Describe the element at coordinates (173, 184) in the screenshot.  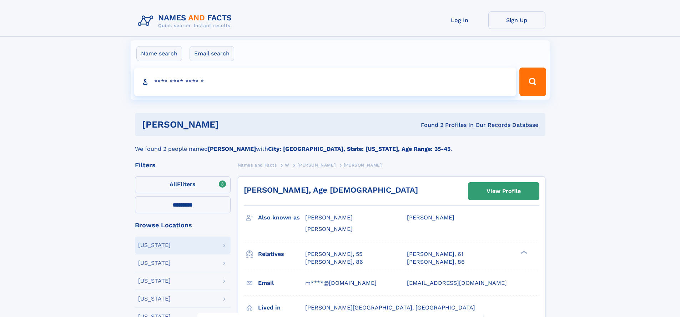
I see `span: All` at that location.